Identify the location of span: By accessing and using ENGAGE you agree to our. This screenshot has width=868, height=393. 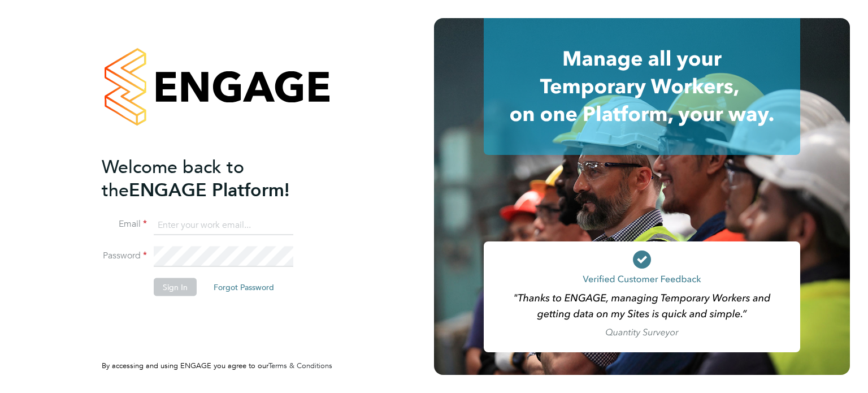
(217, 365).